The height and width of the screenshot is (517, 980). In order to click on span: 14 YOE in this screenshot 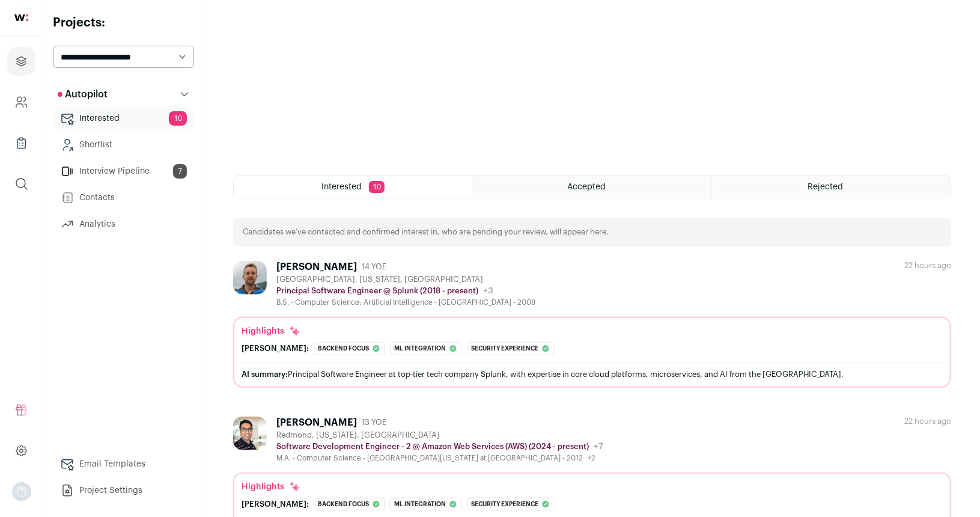, I will do `click(374, 267)`.